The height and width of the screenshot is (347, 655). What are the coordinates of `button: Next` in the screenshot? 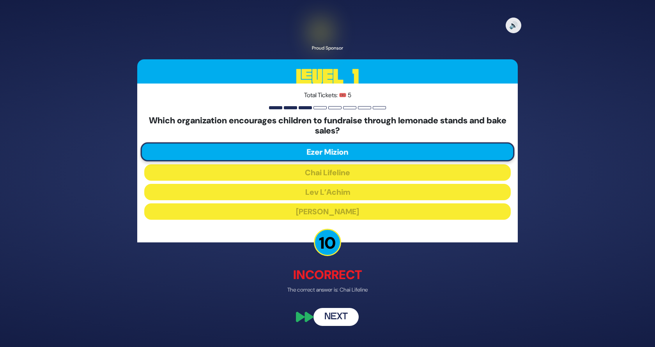 It's located at (336, 317).